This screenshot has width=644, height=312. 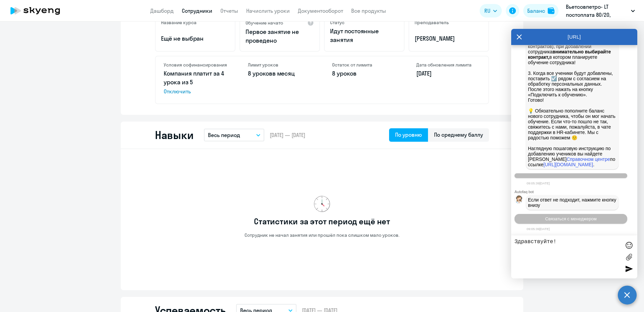 I want to click on strong: внимательно выбирайте контракт,, so click(x=570, y=54).